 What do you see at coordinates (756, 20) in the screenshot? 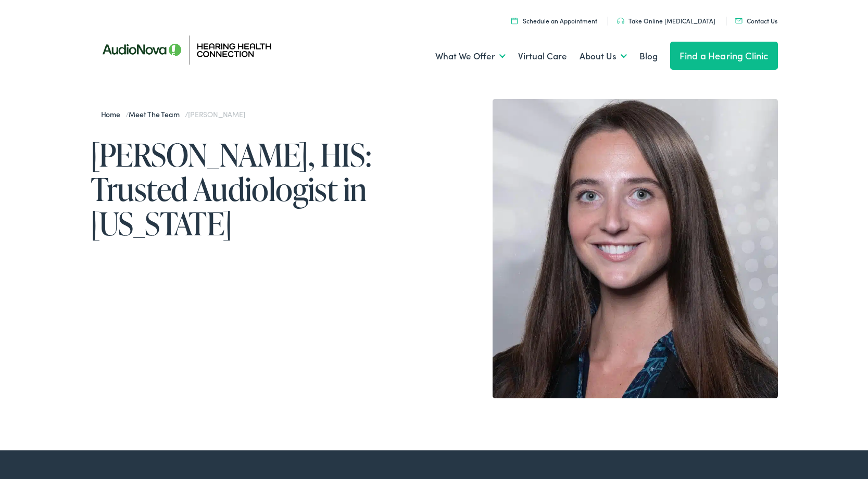
I see `a: Contact Us` at bounding box center [756, 20].